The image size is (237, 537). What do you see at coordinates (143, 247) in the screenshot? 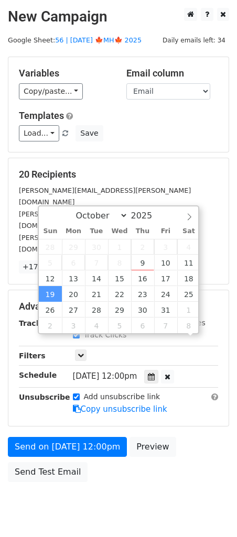
I see `span: October 2, 2025` at bounding box center [143, 247].